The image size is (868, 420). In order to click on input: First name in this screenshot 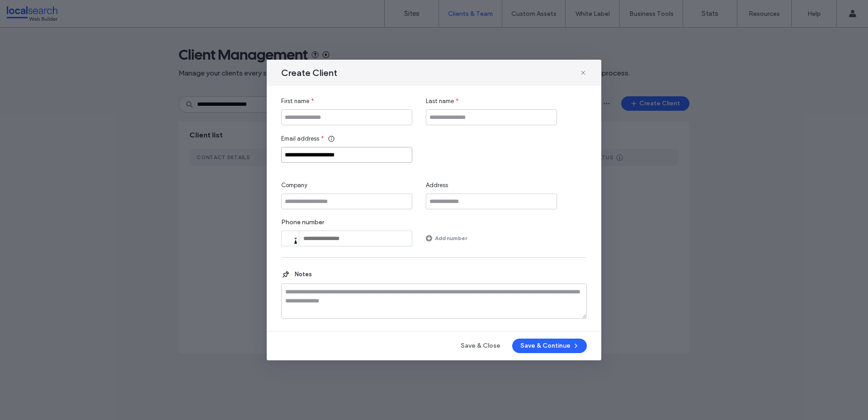, I will do `click(347, 117)`.